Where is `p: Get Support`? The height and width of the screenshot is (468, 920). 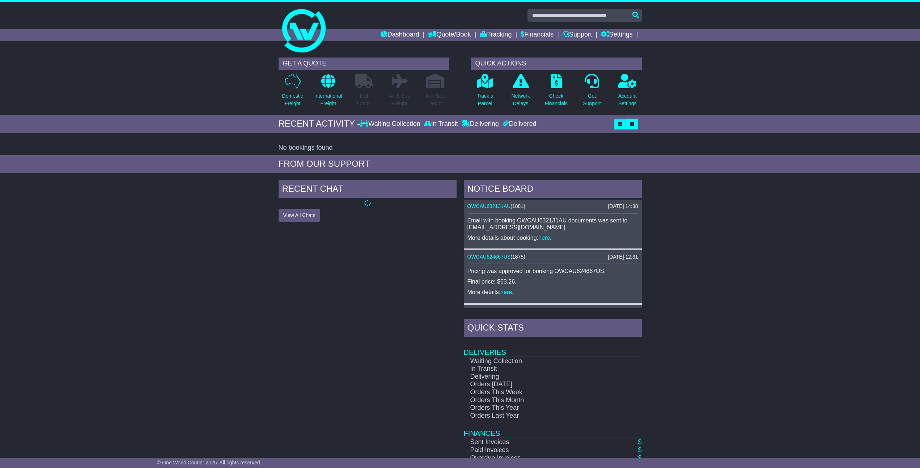 p: Get Support is located at coordinates (591, 100).